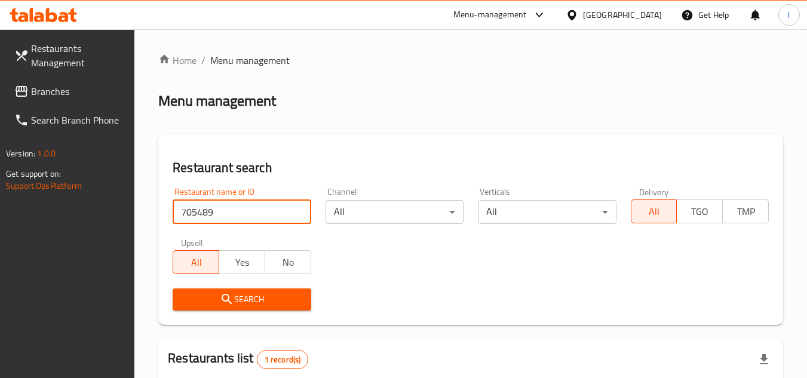 The image size is (807, 378). I want to click on a: Search Branch Phone, so click(70, 120).